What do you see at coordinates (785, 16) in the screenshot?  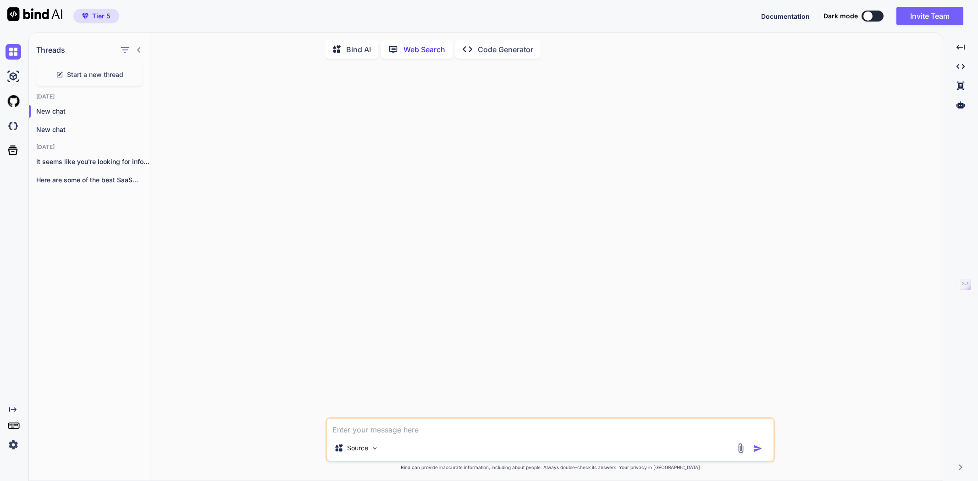 I see `button: Documentation` at bounding box center [785, 16].